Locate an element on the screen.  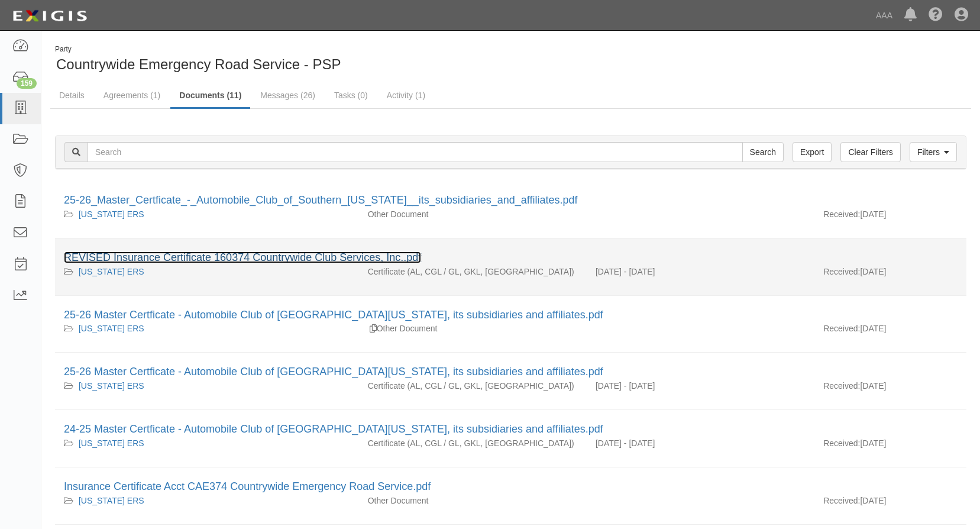
div: REVISED Insurance Certificate 160374 Countrywide Club Services, Inc..pdf is located at coordinates (510, 258).